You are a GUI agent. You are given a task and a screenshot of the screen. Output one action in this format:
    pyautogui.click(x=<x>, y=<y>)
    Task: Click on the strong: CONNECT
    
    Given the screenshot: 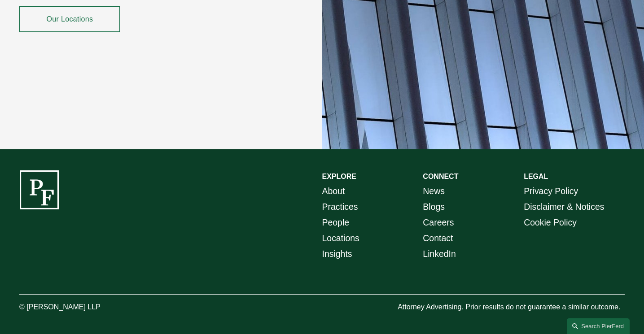 What is the action you would take?
    pyautogui.click(x=440, y=176)
    